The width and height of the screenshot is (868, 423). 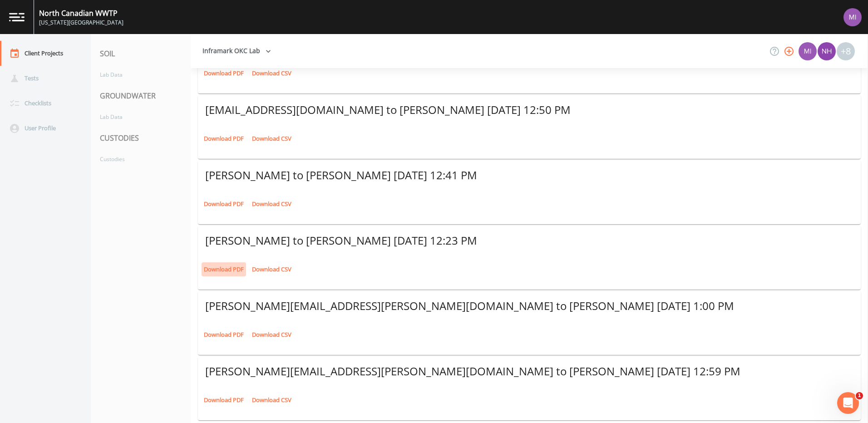 What do you see at coordinates (141, 53) in the screenshot?
I see `div: SOIL` at bounding box center [141, 53].